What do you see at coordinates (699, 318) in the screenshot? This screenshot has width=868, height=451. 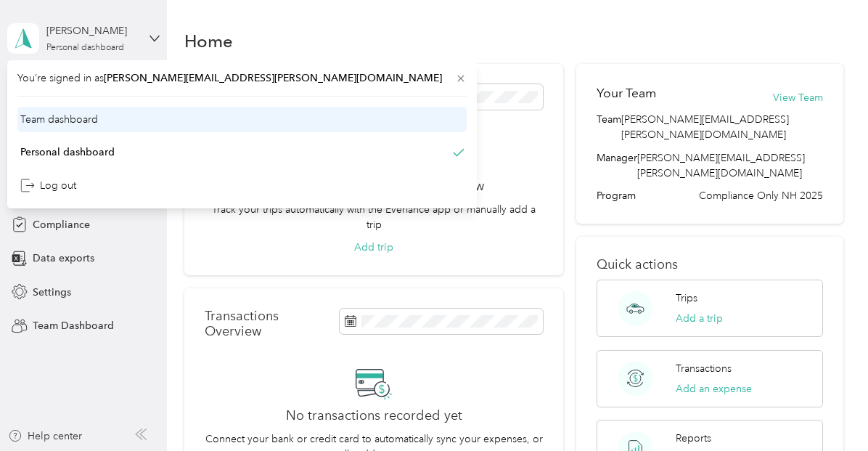 I see `button: Add a trip` at bounding box center [699, 318].